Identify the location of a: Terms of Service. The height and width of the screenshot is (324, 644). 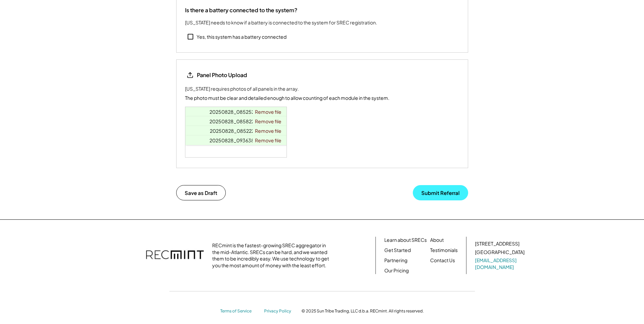
(239, 311).